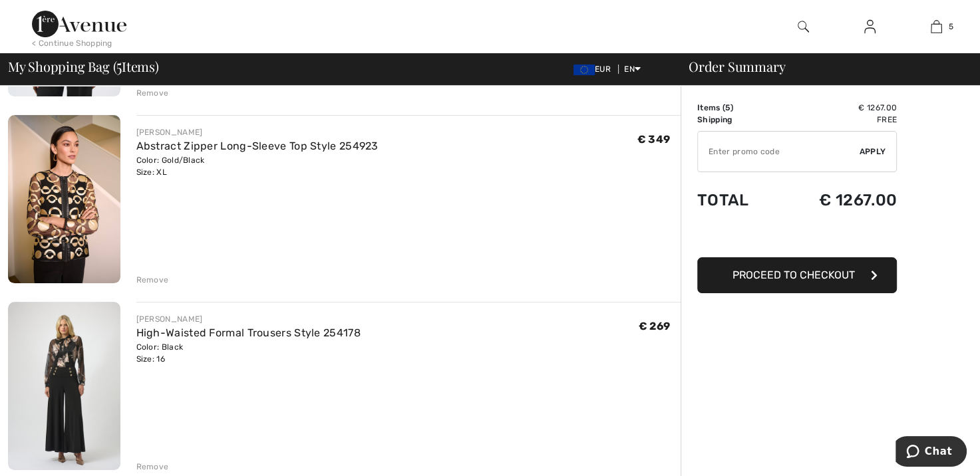 The height and width of the screenshot is (476, 980). What do you see at coordinates (258, 166) in the screenshot?
I see `div: Color: Gold/Black Size: XL` at bounding box center [258, 166].